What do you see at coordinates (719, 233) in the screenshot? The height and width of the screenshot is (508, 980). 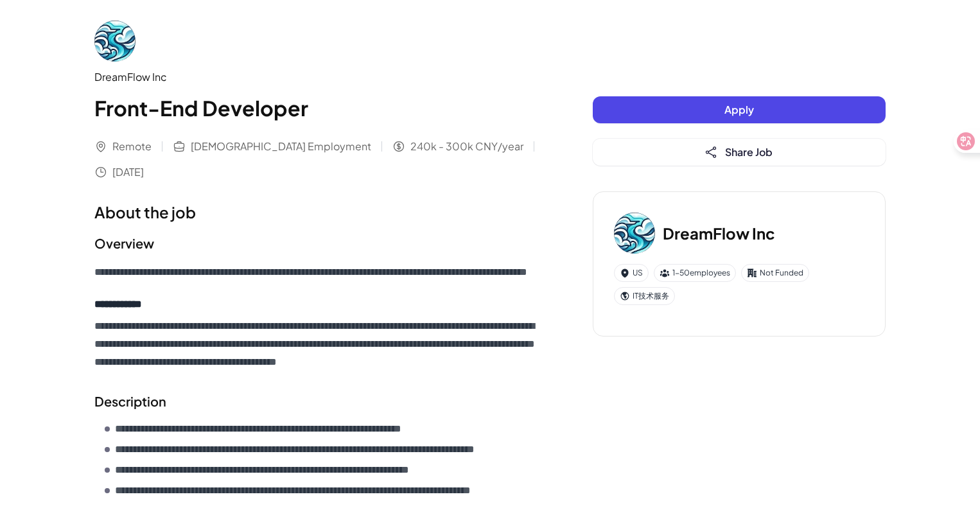 I see `h3: DreamFlow Inc` at bounding box center [719, 233].